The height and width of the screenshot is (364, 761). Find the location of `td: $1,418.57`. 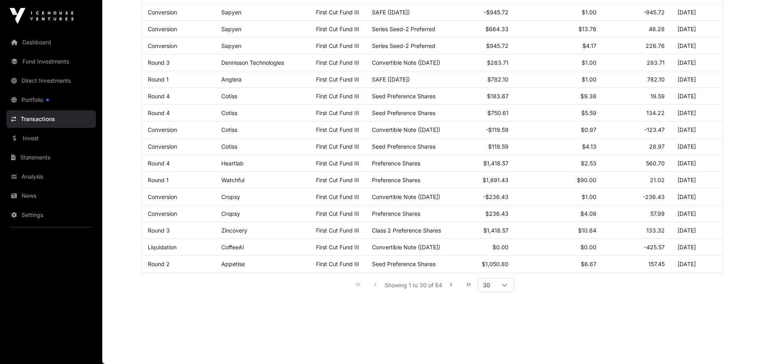

td: $1,418.57 is located at coordinates (478, 231).